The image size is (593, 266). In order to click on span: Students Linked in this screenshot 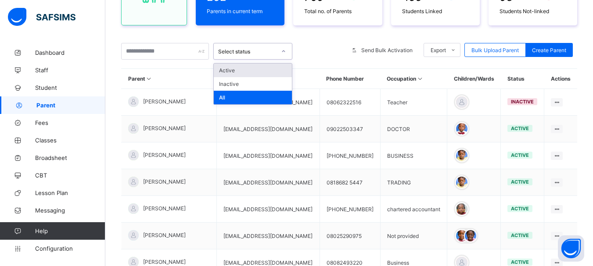, I will do `click(435, 11)`.